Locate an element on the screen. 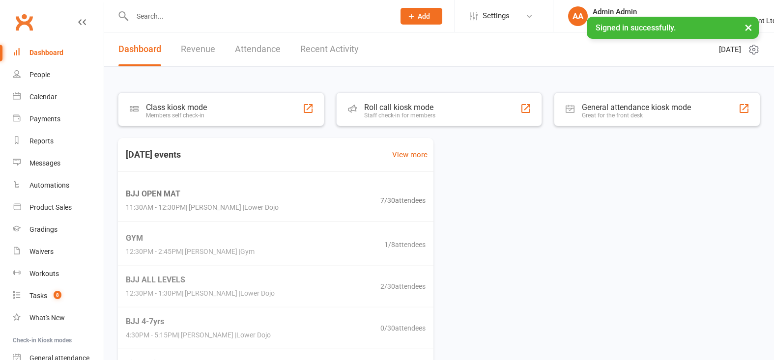 The width and height of the screenshot is (774, 360). a: Payments is located at coordinates (58, 119).